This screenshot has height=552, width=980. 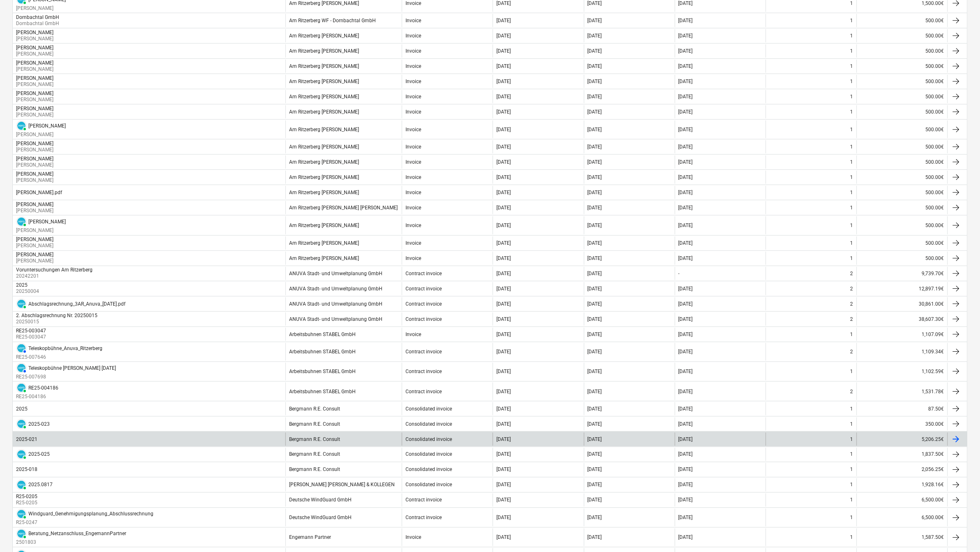 I want to click on div: 6,500.00€, so click(x=902, y=517).